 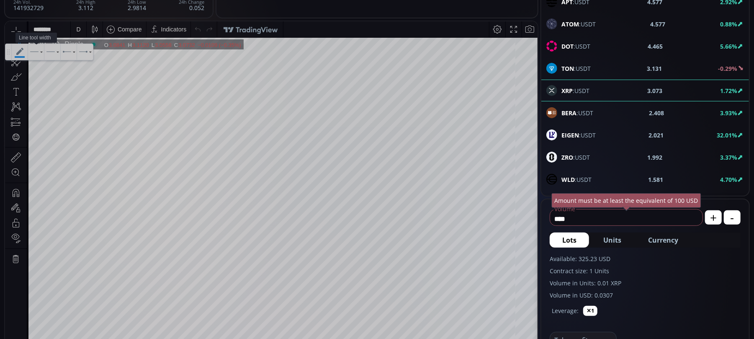 I want to click on div: H, so click(x=125, y=23).